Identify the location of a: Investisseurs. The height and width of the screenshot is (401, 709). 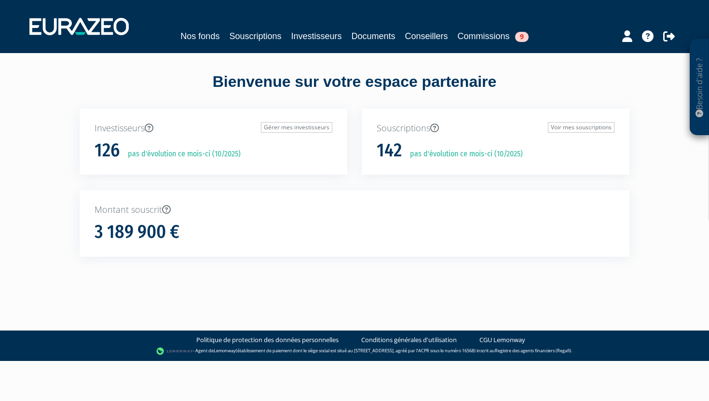
(316, 36).